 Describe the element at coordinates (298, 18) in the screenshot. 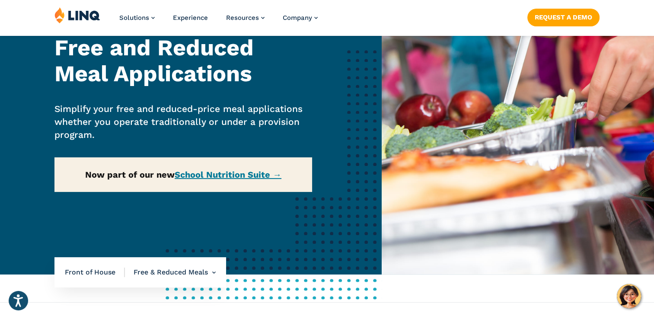

I see `span: Company` at that location.